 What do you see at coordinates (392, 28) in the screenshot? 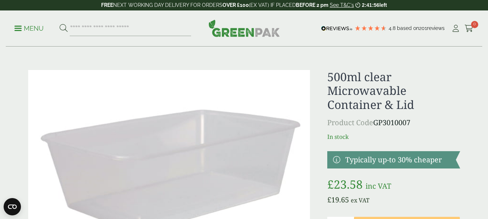
I see `span: 4.8` at bounding box center [392, 28].